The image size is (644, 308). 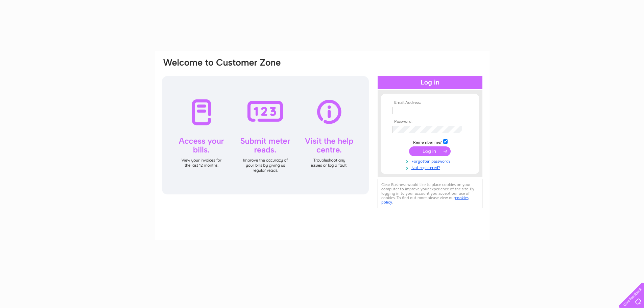 I want to click on a: Not registered?, so click(x=431, y=167).